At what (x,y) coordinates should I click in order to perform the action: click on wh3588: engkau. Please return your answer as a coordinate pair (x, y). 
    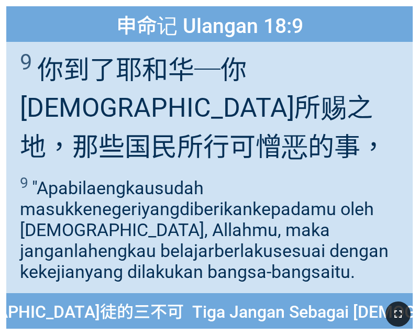
    Looking at the image, I should click on (204, 230).